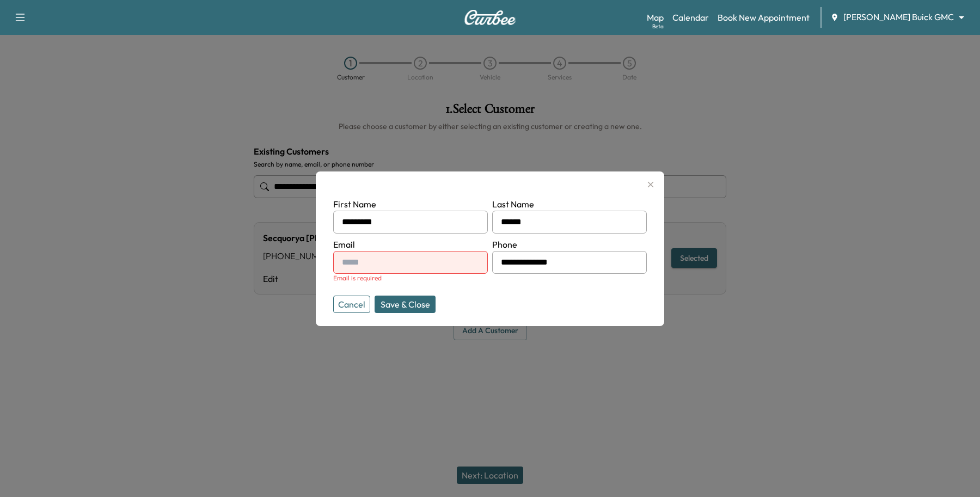 The height and width of the screenshot is (497, 980). I want to click on a: MapBeta, so click(655, 18).